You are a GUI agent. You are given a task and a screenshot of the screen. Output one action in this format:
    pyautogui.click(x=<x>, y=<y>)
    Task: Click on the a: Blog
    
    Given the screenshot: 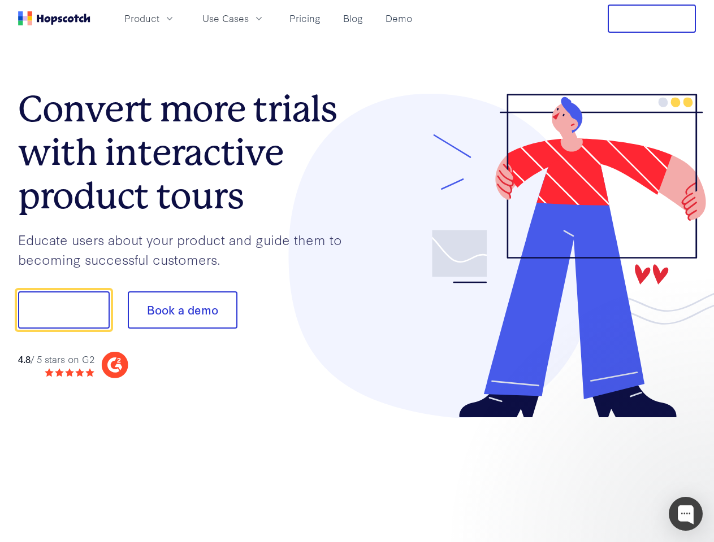 What is the action you would take?
    pyautogui.click(x=353, y=18)
    